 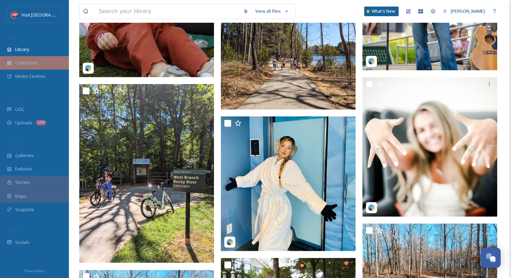 What do you see at coordinates (24, 155) in the screenshot?
I see `span: Galleries` at bounding box center [24, 155].